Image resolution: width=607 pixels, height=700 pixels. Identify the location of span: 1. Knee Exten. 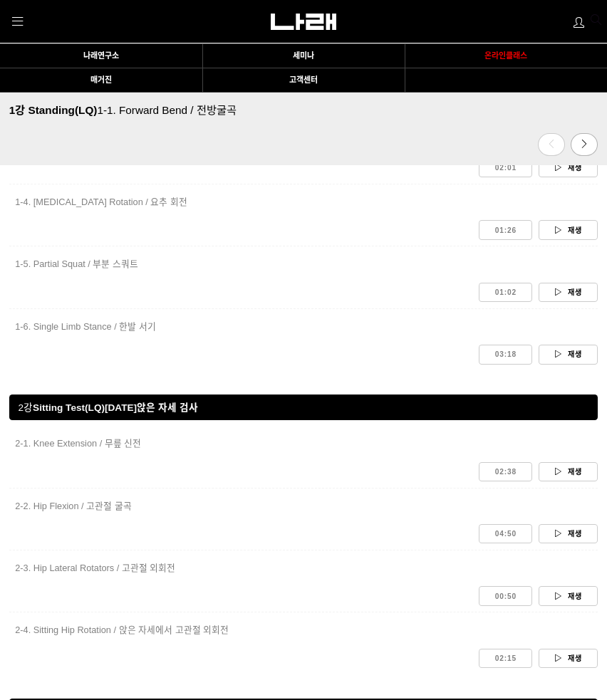
(52, 443).